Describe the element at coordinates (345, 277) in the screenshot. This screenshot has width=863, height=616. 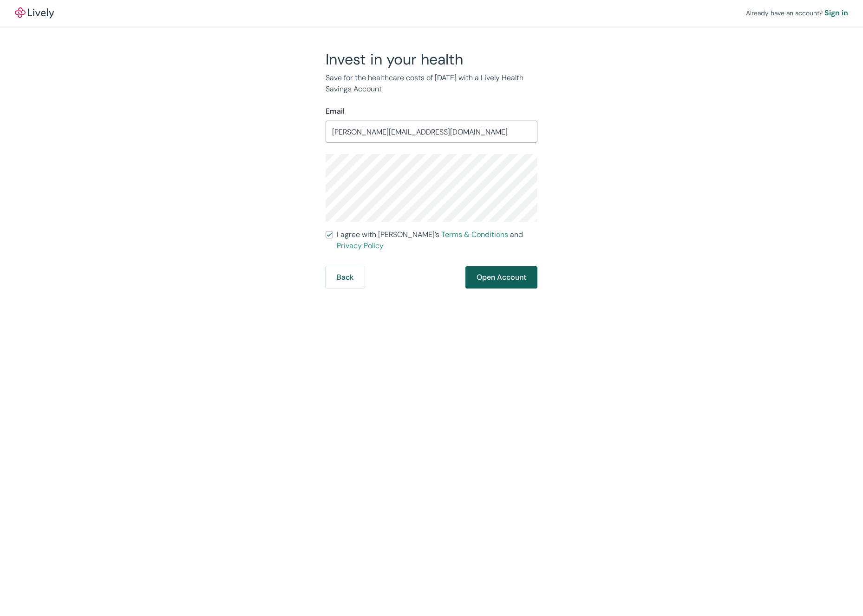
I see `button: Back` at that location.